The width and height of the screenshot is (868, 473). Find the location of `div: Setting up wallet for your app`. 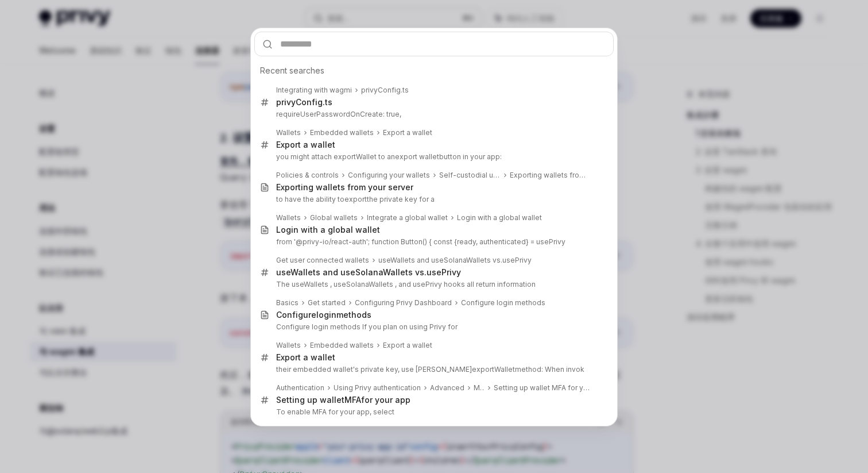

div: Setting up wallet for your app is located at coordinates (343, 399).